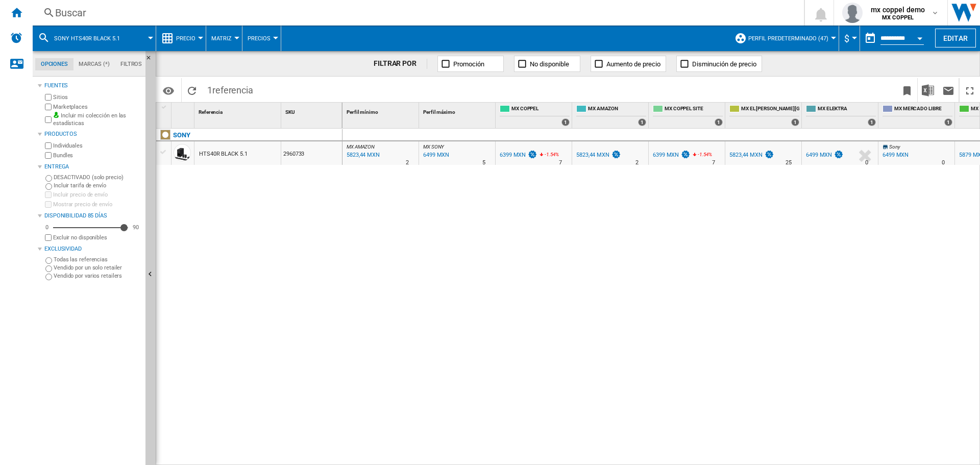 The image size is (980, 465). I want to click on span: MX SONY, so click(433, 147).